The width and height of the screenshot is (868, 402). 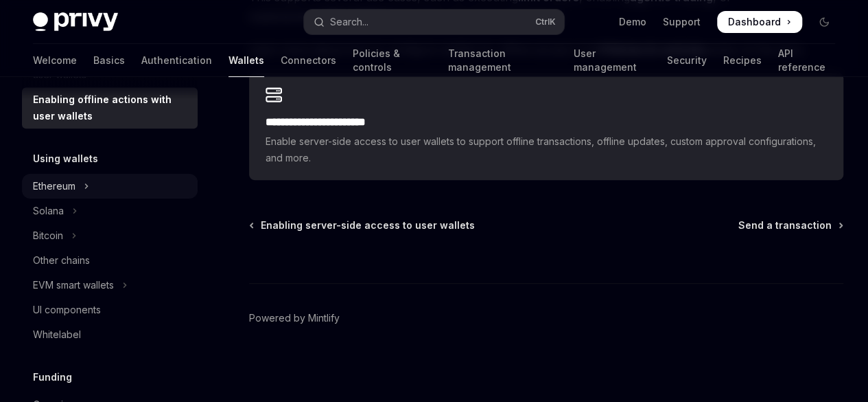 I want to click on a: Security, so click(x=687, y=60).